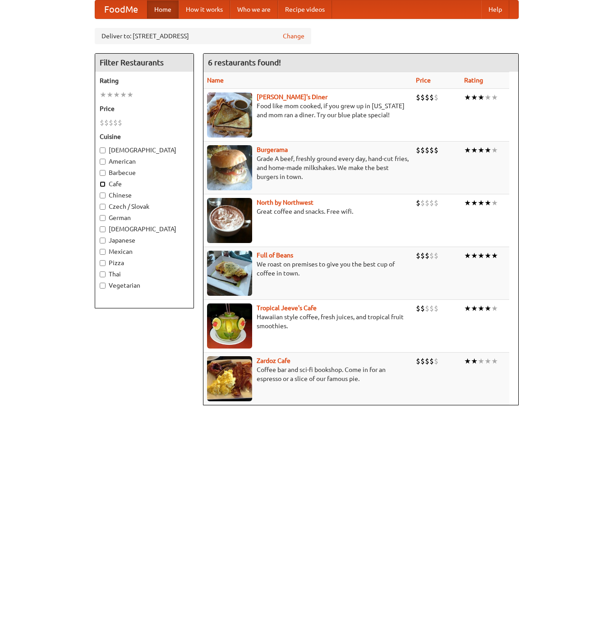 This screenshot has width=613, height=638. I want to click on a: Price, so click(423, 80).